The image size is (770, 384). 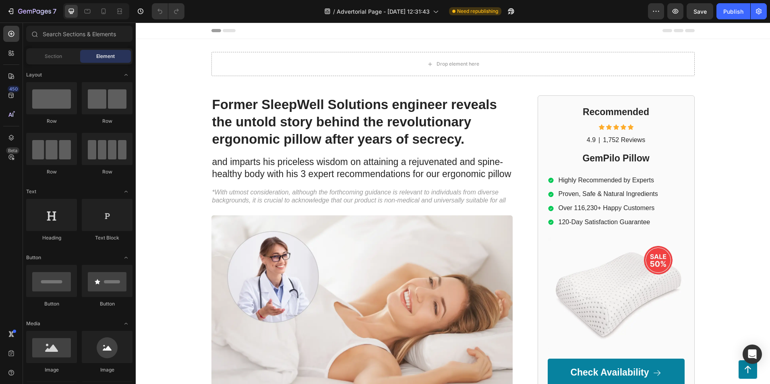 What do you see at coordinates (226, 99) in the screenshot?
I see `h1: Former SleepWell Solutions engineer reveals the untold story behind the revolutionary ergonomic p...` at bounding box center [226, 99].